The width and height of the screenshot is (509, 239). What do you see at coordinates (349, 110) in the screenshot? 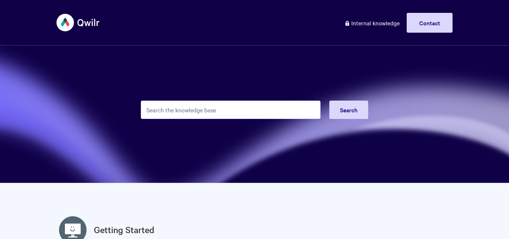
I see `span: Search` at bounding box center [349, 110].